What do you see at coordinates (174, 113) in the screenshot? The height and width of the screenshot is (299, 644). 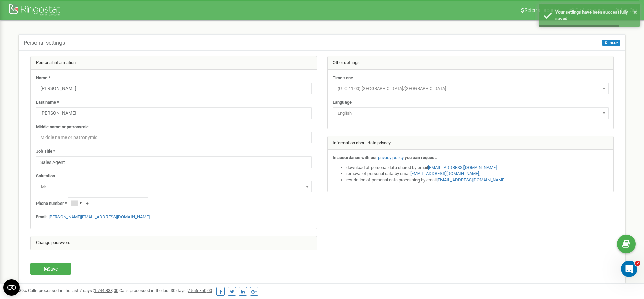 I see `input: Last name` at bounding box center [174, 113].